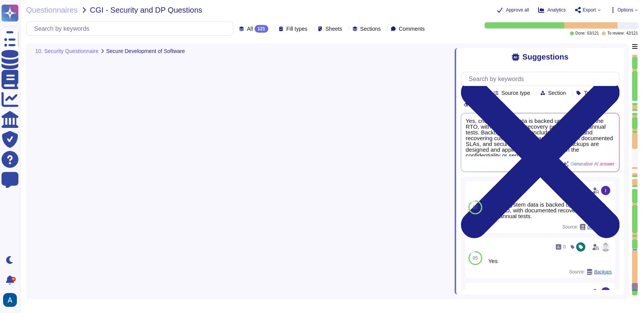 Image resolution: width=644 pixels, height=313 pixels. Describe the element at coordinates (513, 10) in the screenshot. I see `button: Approve all` at that location.